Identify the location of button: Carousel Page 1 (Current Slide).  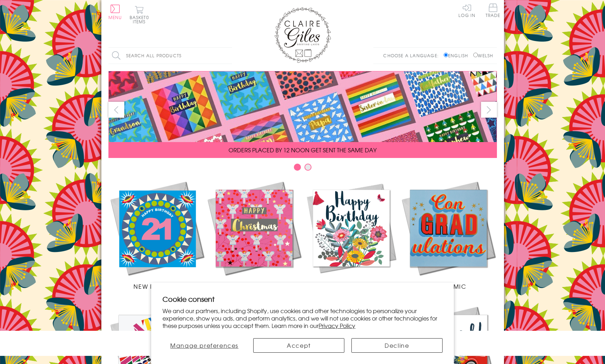
(297, 167).